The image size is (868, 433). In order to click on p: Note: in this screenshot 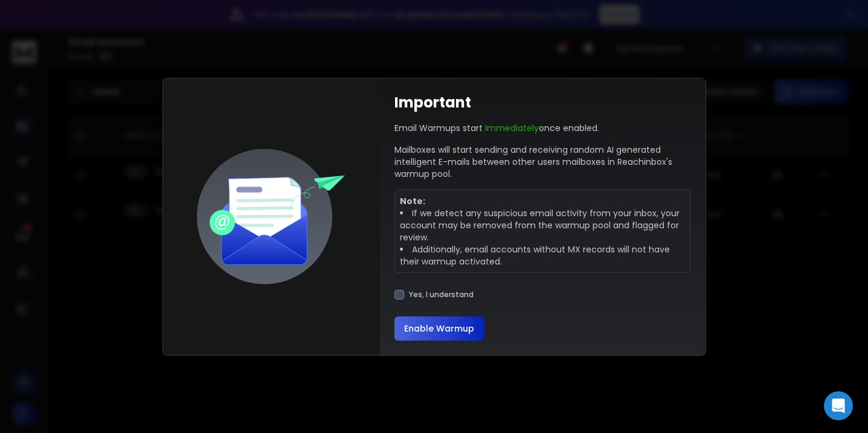, I will do `click(542, 201)`.